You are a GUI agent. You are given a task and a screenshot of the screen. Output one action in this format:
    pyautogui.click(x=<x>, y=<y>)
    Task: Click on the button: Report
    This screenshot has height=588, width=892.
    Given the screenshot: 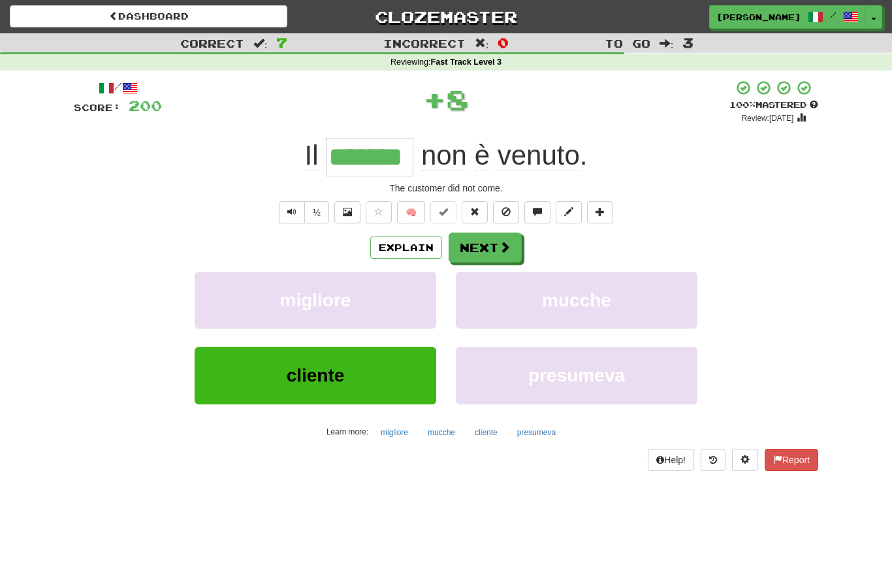 What is the action you would take?
    pyautogui.click(x=792, y=460)
    